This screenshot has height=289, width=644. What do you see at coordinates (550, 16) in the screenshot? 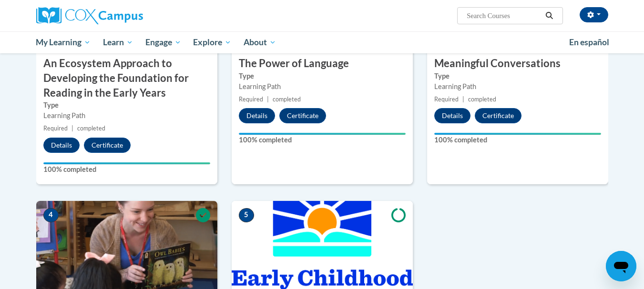
I see `button: Search` at bounding box center [550, 16].